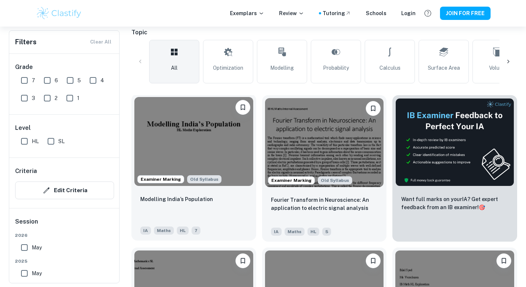 The height and width of the screenshot is (287, 526). Describe the element at coordinates (292, 13) in the screenshot. I see `p: Review` at that location.